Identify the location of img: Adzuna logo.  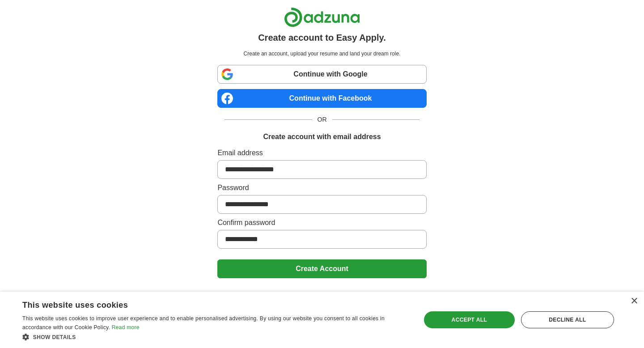
(322, 17).